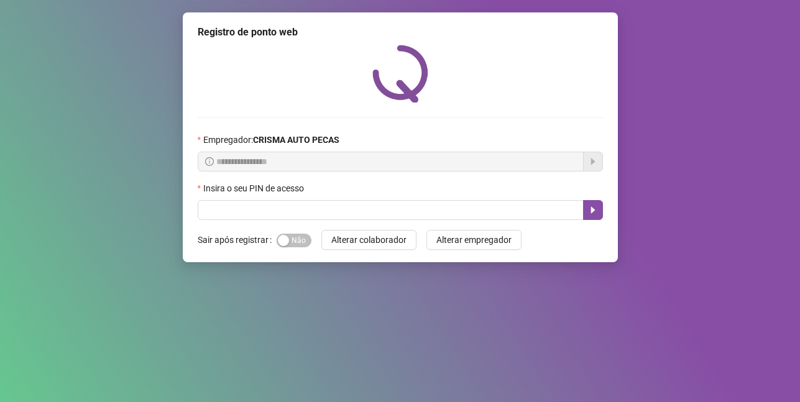 The width and height of the screenshot is (800, 402). Describe the element at coordinates (400, 73) in the screenshot. I see `img: QRPoint` at that location.